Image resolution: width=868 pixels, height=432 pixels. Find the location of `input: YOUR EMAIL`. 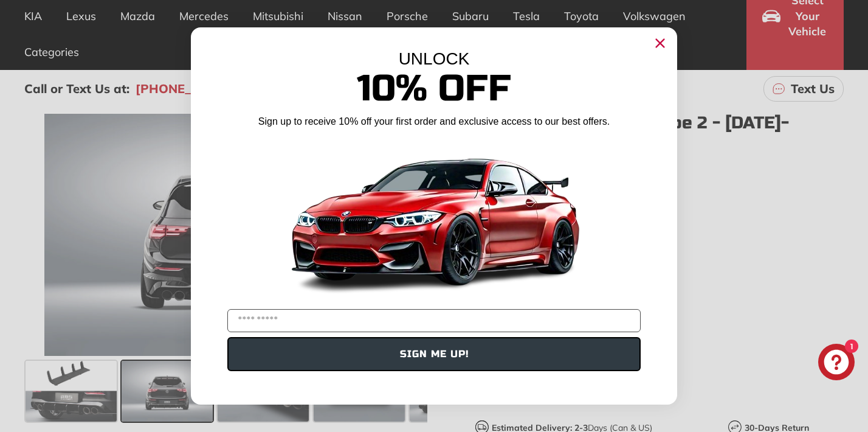

input: YOUR EMAIL is located at coordinates (434, 321).